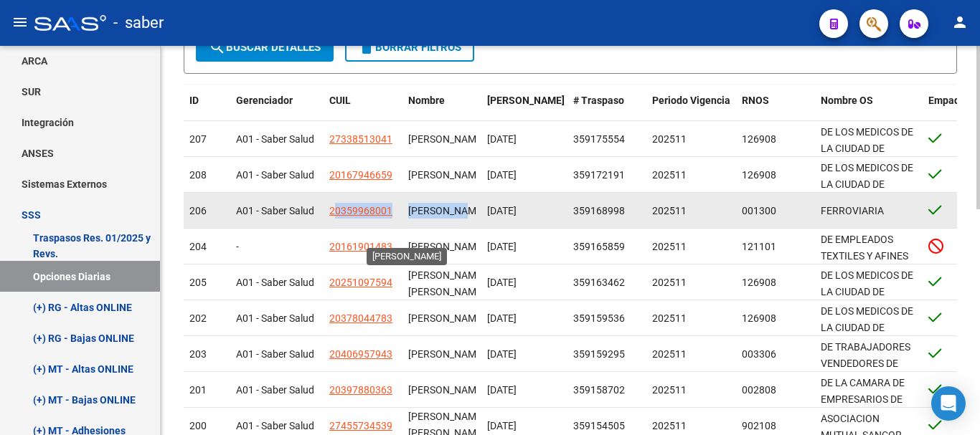  I want to click on button: Buscar Detalles, so click(264, 47).